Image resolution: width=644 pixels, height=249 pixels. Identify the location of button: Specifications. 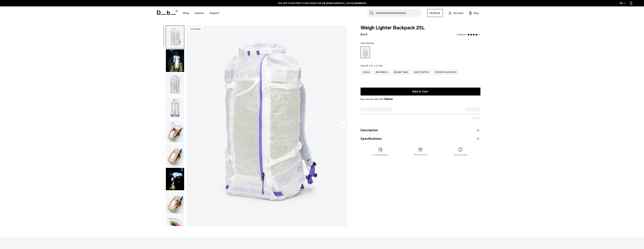
(421, 139).